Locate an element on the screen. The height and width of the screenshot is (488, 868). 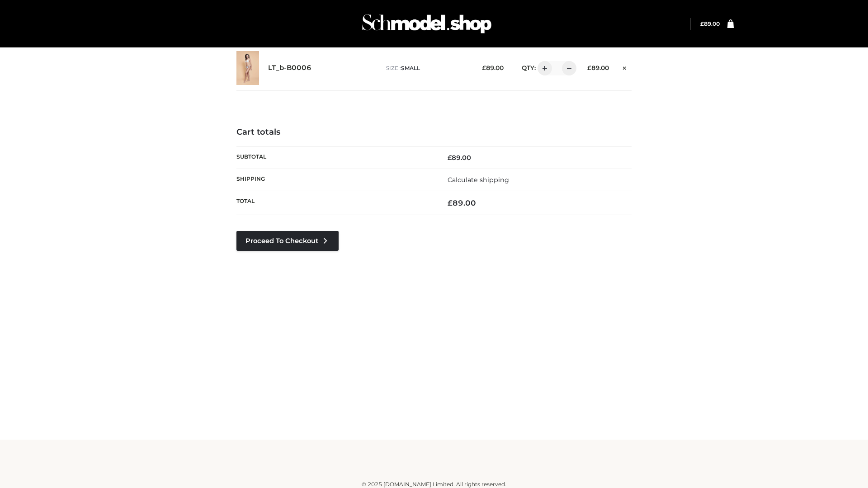
a: Calculate shipping is located at coordinates (478, 180).